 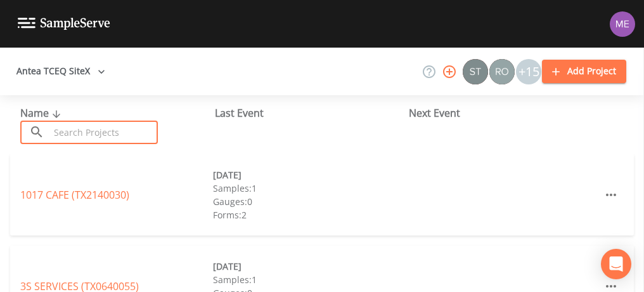 What do you see at coordinates (61, 71) in the screenshot?
I see `button: Antea TCEQ SiteX` at bounding box center [61, 71].